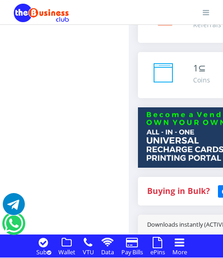 This screenshot has width=223, height=258. I want to click on small: Pay Bills, so click(132, 252).